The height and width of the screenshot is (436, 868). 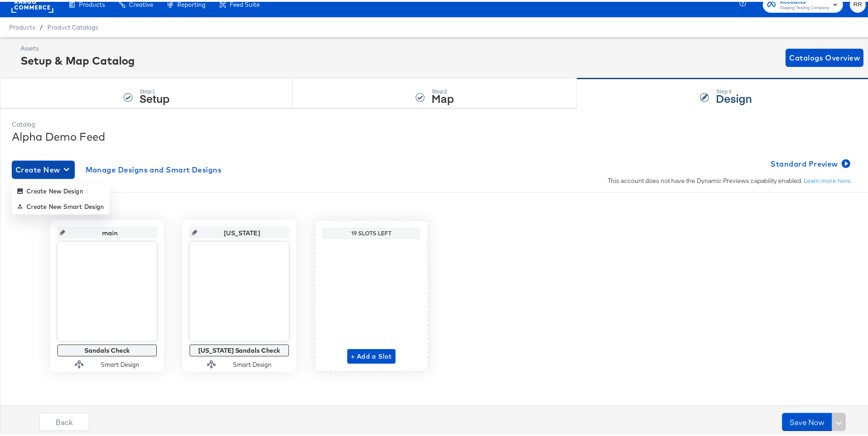 I want to click on div: Step: 3, so click(x=733, y=89).